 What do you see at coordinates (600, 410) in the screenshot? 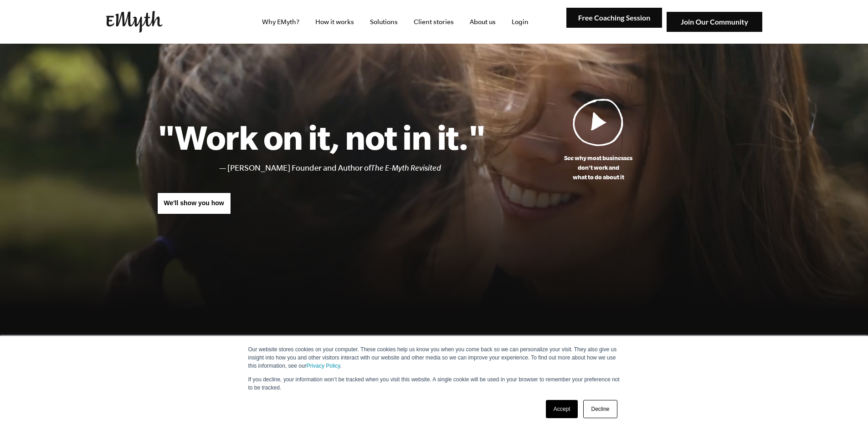
I see `a: Decline` at bounding box center [600, 410].